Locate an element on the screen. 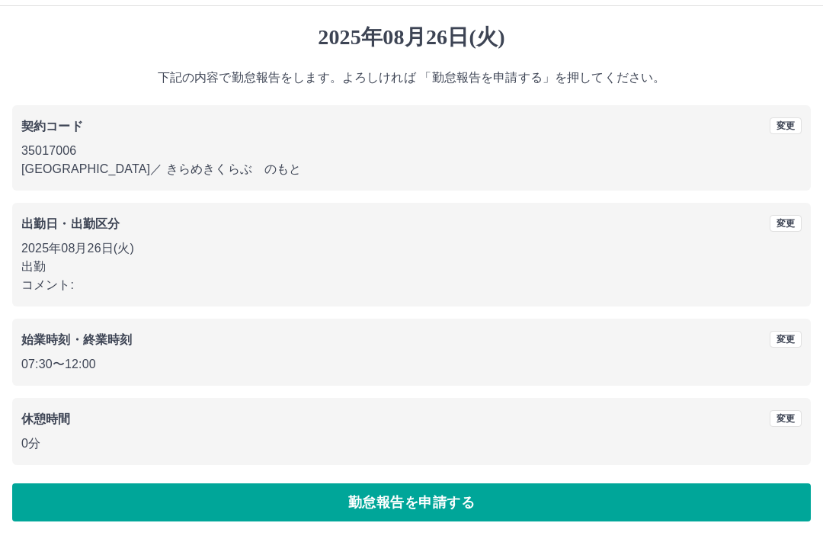 Image resolution: width=823 pixels, height=539 pixels. p: 下記の内容で勤怠報告をします。よろしければ 「勤怠報告を申請する」を押してください。 is located at coordinates (412, 78).